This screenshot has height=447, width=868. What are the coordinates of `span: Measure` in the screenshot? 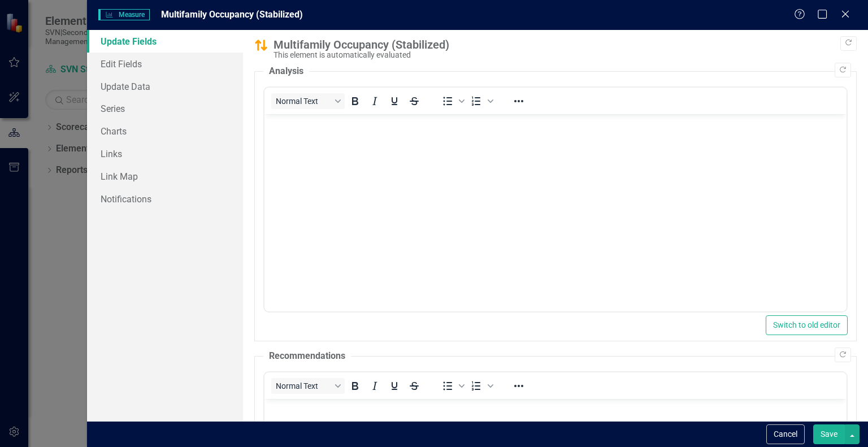 It's located at (124, 15).